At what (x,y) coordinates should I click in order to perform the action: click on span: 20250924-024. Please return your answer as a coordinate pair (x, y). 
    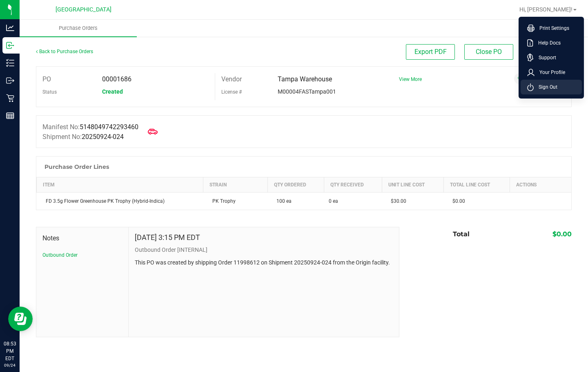
    Looking at the image, I should click on (102, 137).